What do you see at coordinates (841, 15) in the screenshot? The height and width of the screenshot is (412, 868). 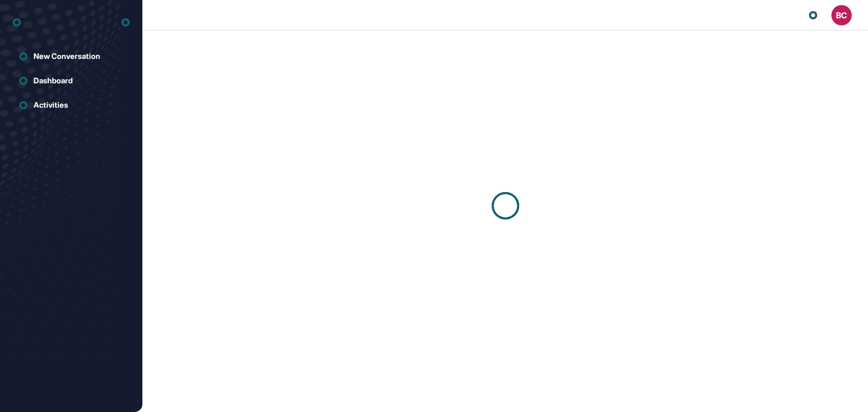 I see `div: BC` at bounding box center [841, 15].